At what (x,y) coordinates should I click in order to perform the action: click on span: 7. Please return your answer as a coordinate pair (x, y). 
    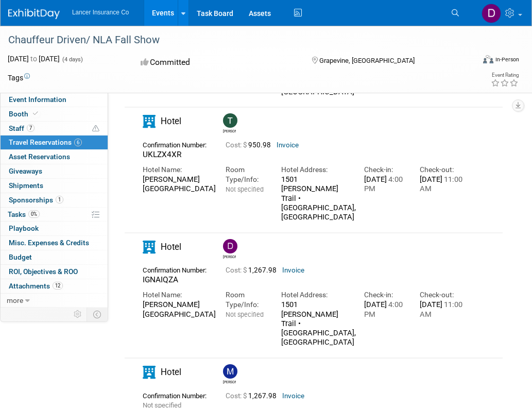
    Looking at the image, I should click on (30, 128).